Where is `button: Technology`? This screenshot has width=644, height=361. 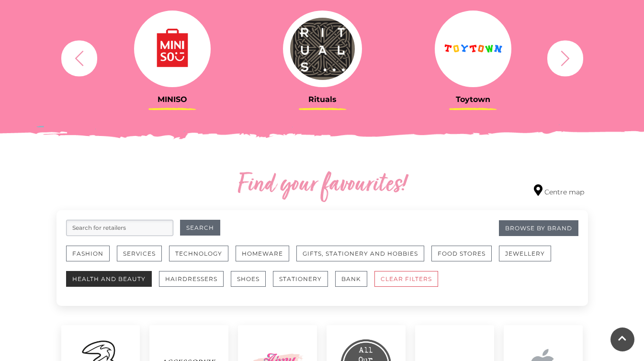
button: Technology is located at coordinates (199, 253).